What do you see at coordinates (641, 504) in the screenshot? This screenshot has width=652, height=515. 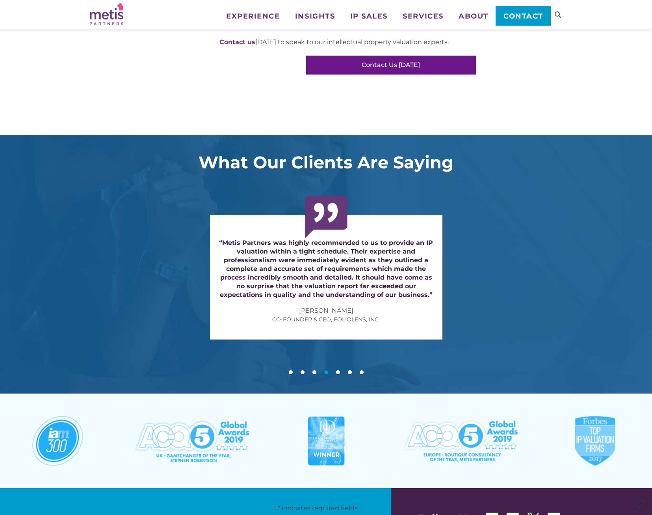 I see `span: Back to Top` at bounding box center [641, 504].